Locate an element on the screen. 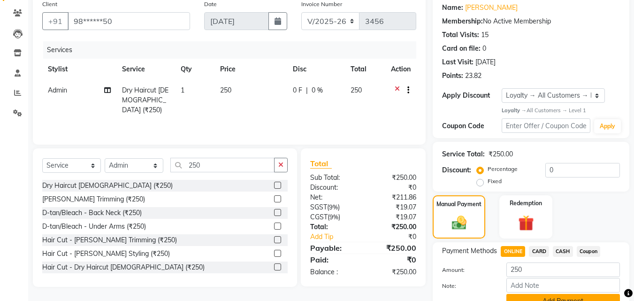 The width and height of the screenshot is (634, 301). a: Add Tip is located at coordinates (338, 236).